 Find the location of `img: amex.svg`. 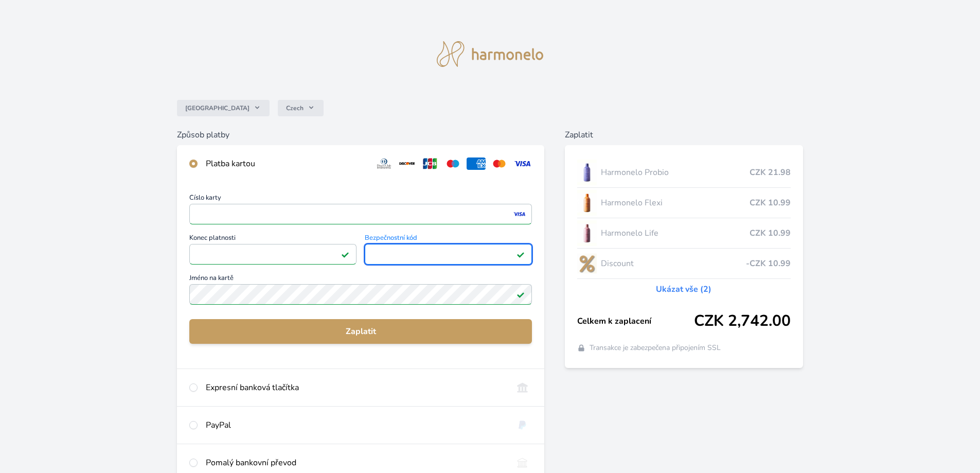

img: amex.svg is located at coordinates (476, 164).